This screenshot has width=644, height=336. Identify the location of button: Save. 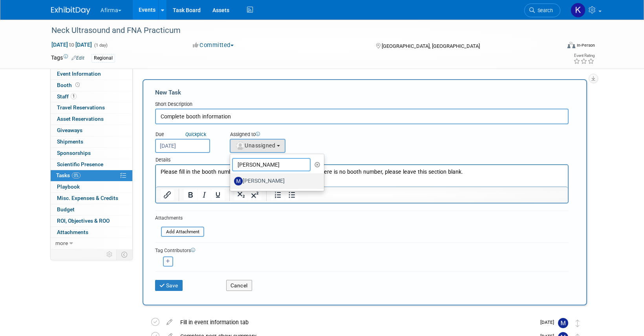
(169, 285).